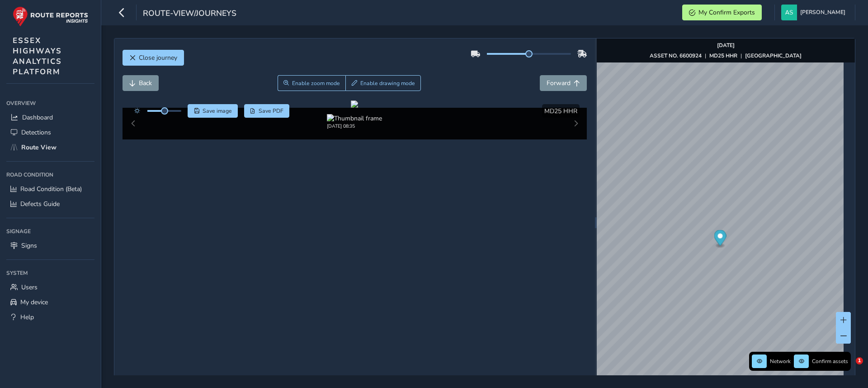 Image resolution: width=868 pixels, height=388 pixels. I want to click on img: rr logo, so click(50, 16).